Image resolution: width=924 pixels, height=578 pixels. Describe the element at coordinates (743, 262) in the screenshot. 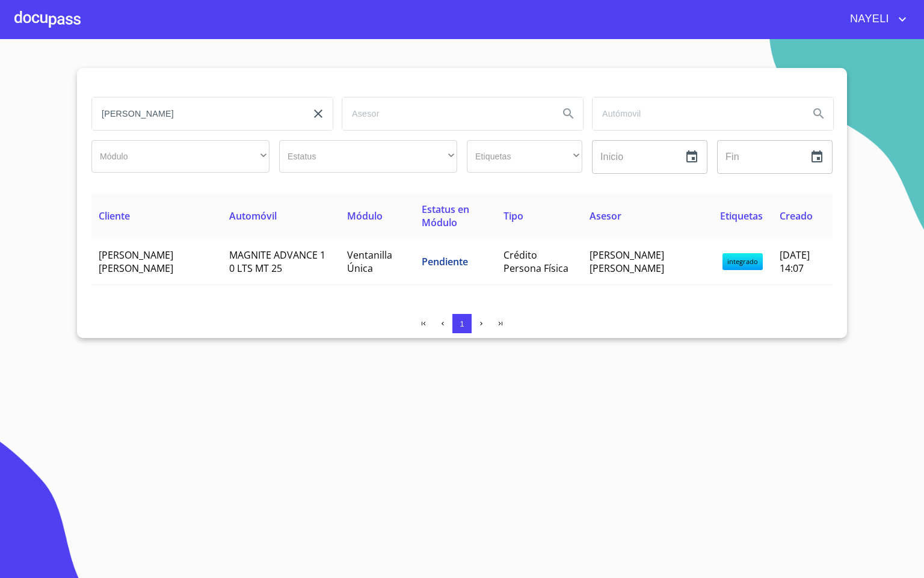

I see `span: integrado` at that location.